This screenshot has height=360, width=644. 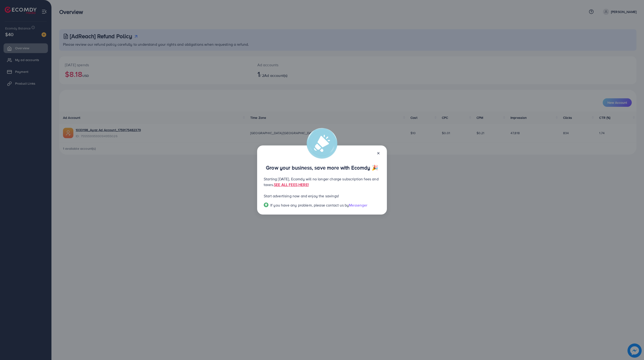 I want to click on span: If you have any problem, please contact us by, so click(x=309, y=205).